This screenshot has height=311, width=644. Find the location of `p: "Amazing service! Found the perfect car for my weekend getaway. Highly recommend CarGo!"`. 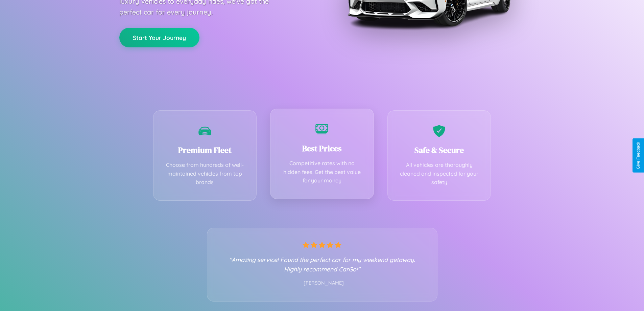

p: "Amazing service! Found the perfect car for my weekend getaway. Highly recommend CarGo!" is located at coordinates (322, 264).